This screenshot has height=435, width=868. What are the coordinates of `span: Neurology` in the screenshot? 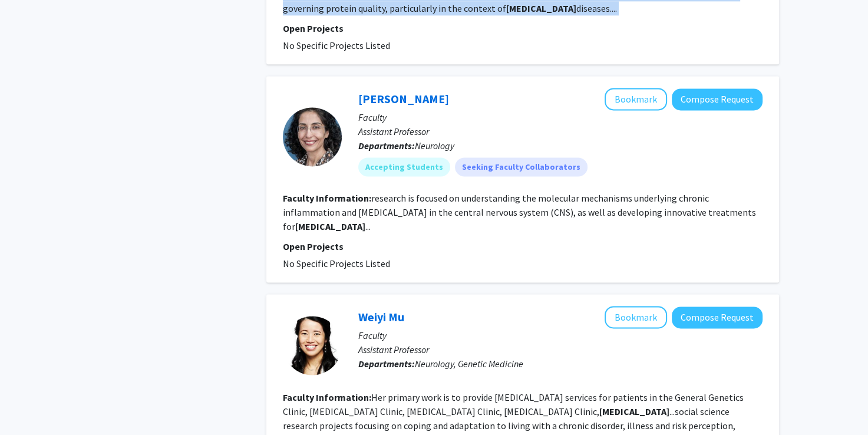 It's located at (434, 146).